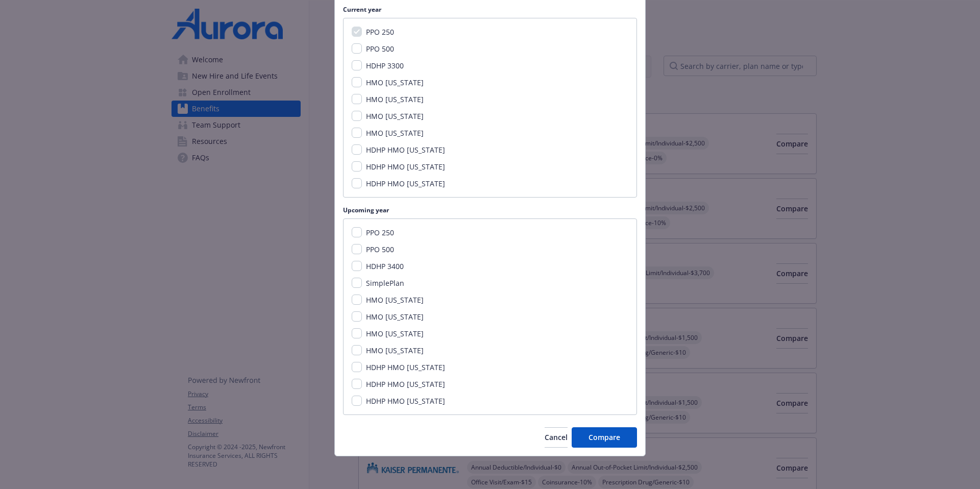 The height and width of the screenshot is (489, 980). I want to click on span: Cancel, so click(556, 437).